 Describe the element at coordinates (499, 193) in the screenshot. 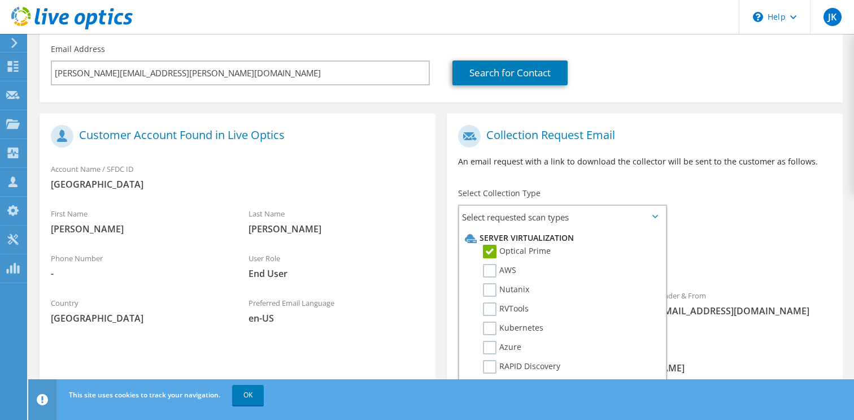

I see `label: Select Collection Type` at that location.